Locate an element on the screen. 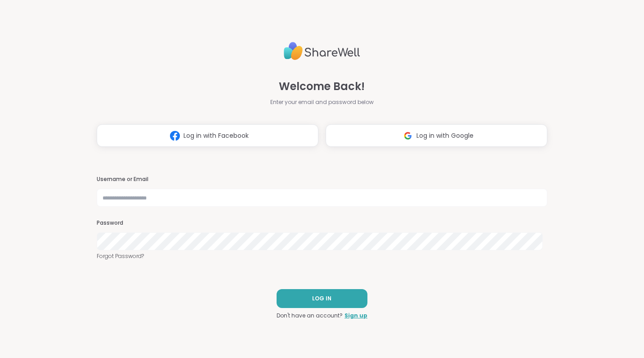 The width and height of the screenshot is (644, 358). button: LOG IN is located at coordinates (322, 298).